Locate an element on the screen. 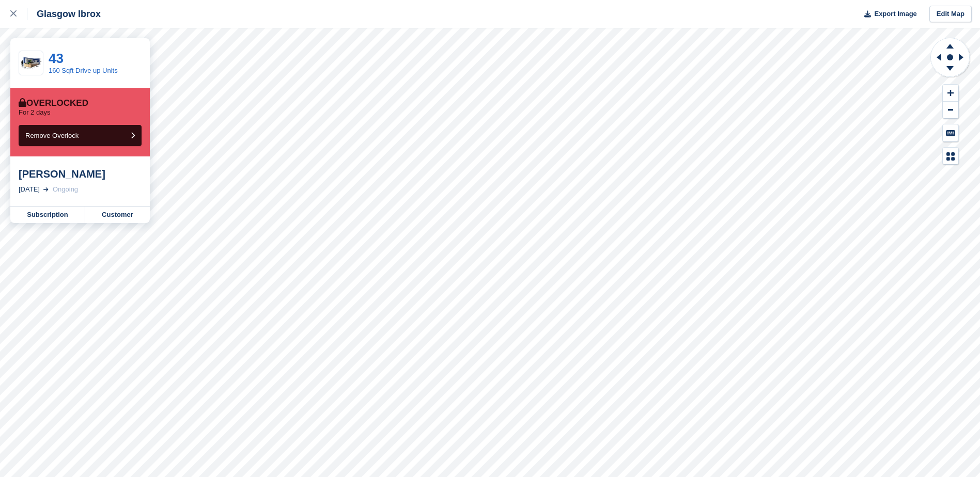  img: 20-ft-container%20(2).jpg is located at coordinates (31, 63).